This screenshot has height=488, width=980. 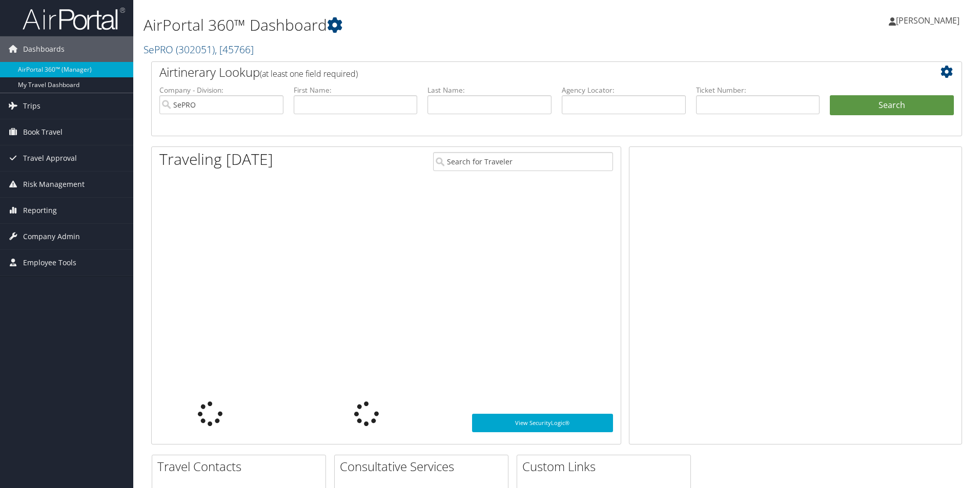 I want to click on h2: Travel Contacts, so click(x=241, y=467).